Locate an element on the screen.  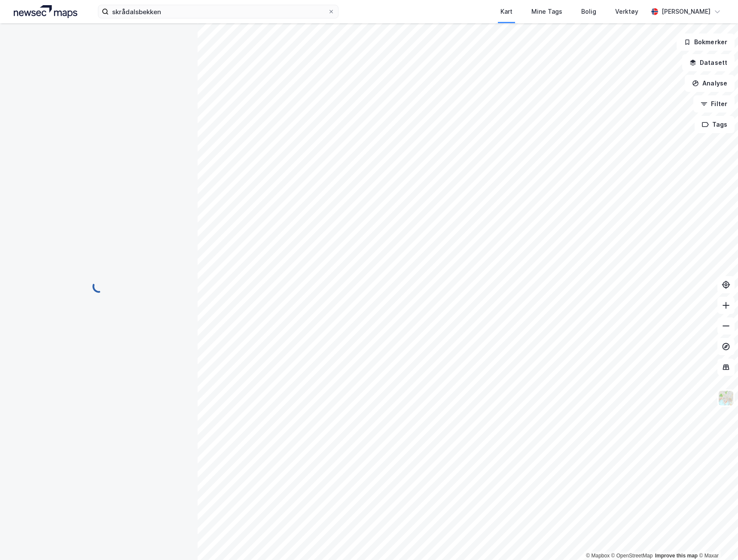
img: Z is located at coordinates (726, 398).